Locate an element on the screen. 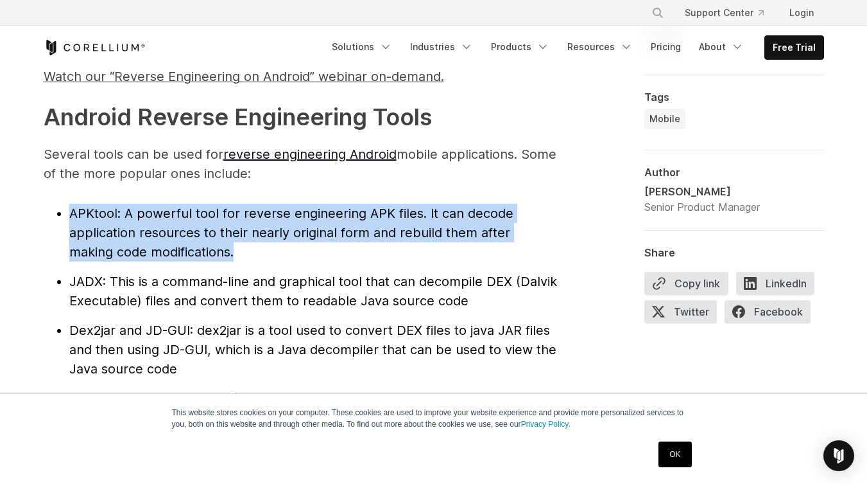 The height and width of the screenshot is (484, 867). span: Facebook is located at coordinates (768, 311).